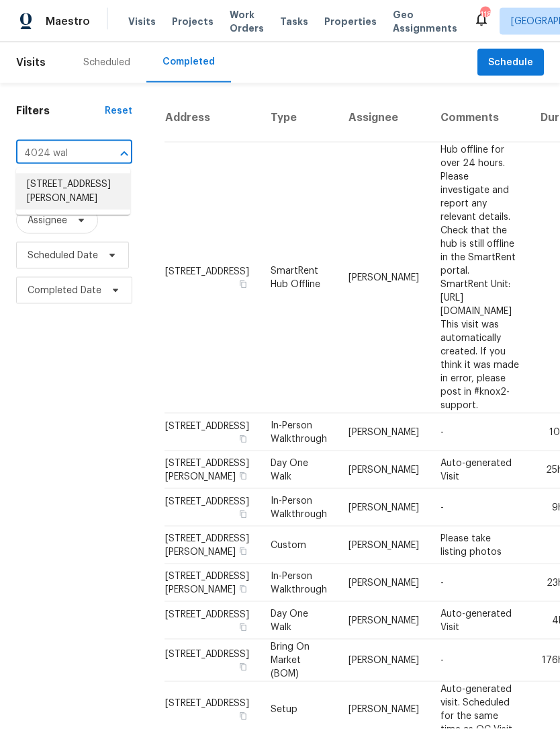  What do you see at coordinates (480, 278) in the screenshot?
I see `td: Hub offline for over 24 hours. Please investigate and report any relevant details. Check that the...` at bounding box center [480, 278].